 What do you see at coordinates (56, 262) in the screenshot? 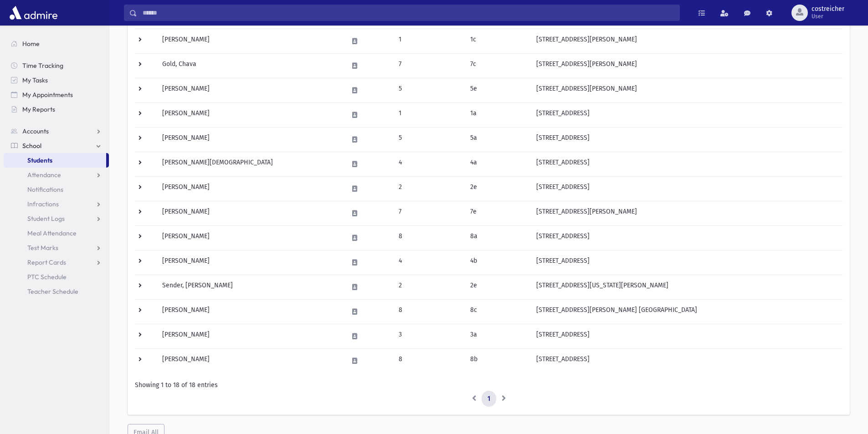
I see `a: Report Cards` at bounding box center [56, 262].